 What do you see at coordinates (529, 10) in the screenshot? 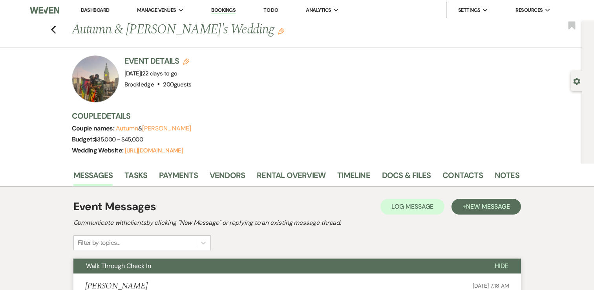
I see `span: Resources` at bounding box center [529, 10].